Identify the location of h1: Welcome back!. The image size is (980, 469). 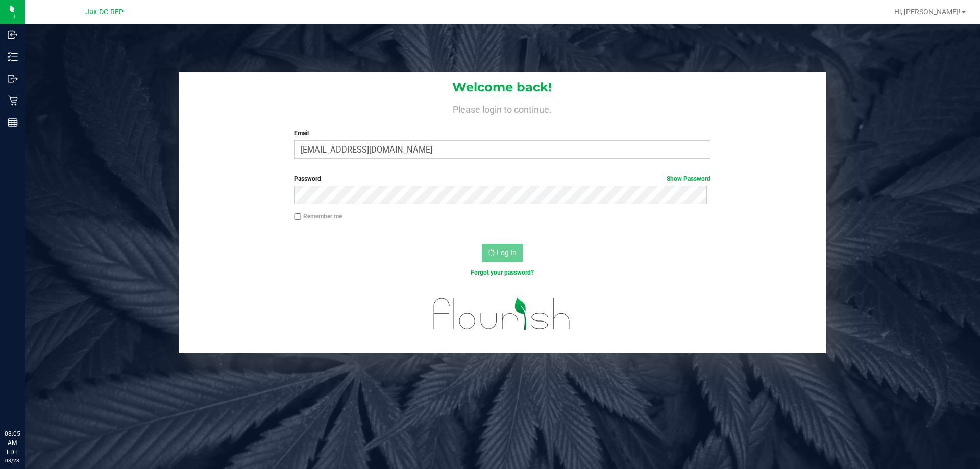
(502, 87).